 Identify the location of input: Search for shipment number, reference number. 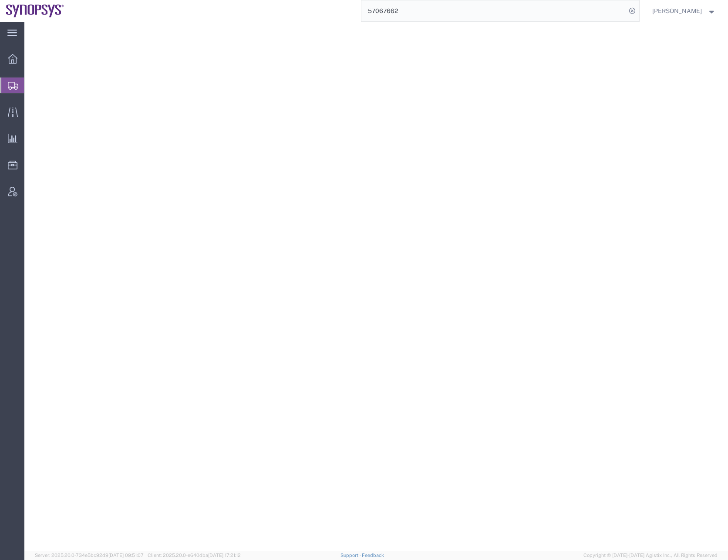
(494, 11).